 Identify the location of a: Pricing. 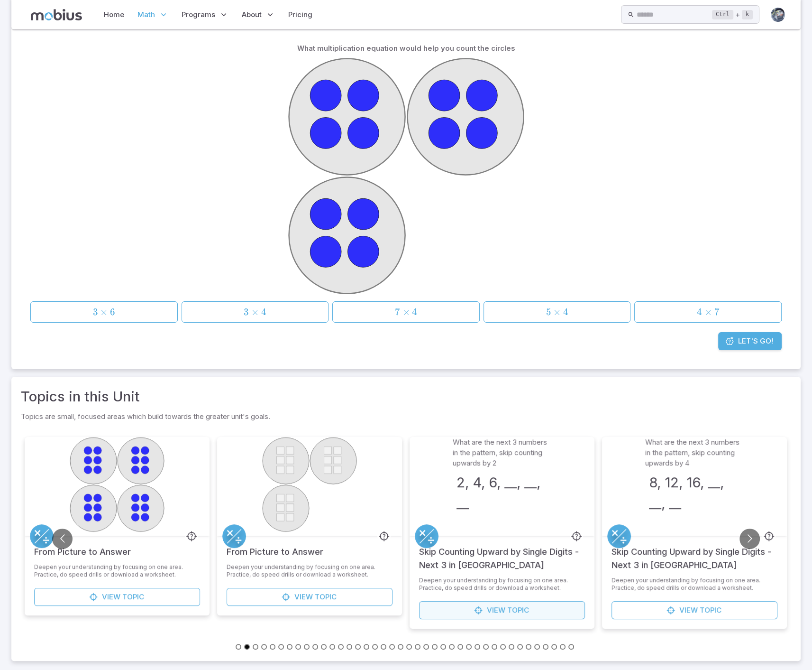
(300, 15).